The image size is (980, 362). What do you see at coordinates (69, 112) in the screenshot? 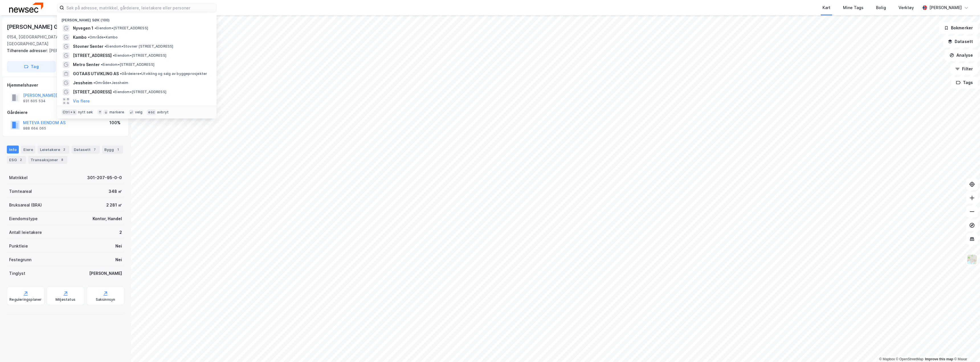
I see `div: Ctrl + k` at bounding box center [69, 112].